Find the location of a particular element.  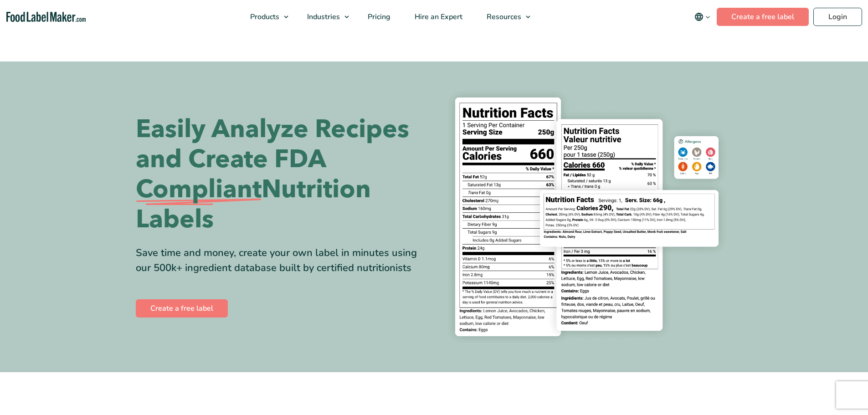

span: Hire an Expert is located at coordinates (437, 17).